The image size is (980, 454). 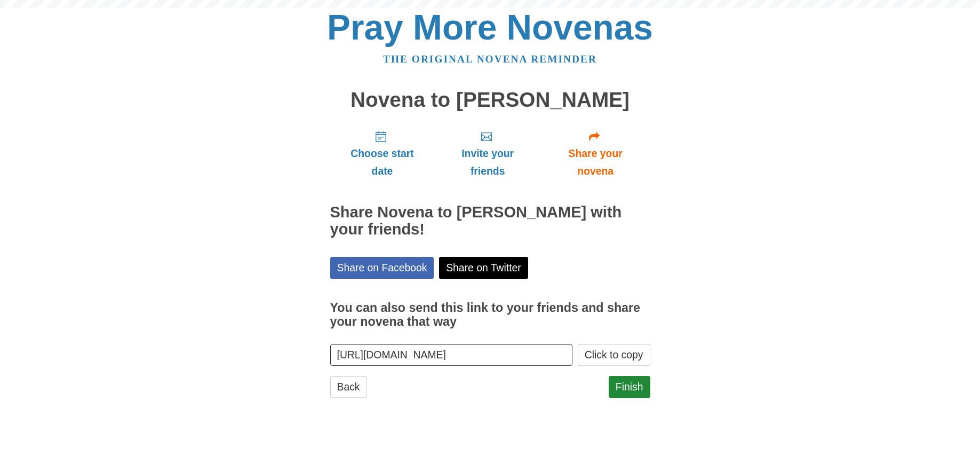 What do you see at coordinates (487, 153) in the screenshot?
I see `a: Invite your friends` at bounding box center [487, 153].